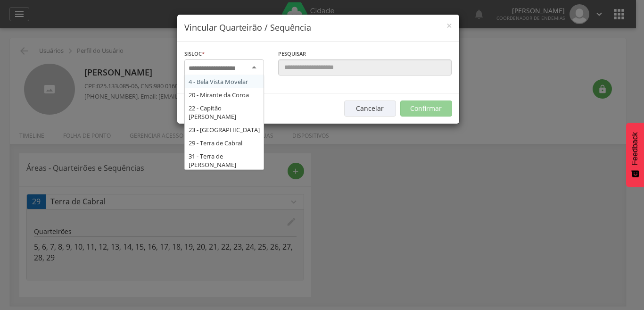 The height and width of the screenshot is (310, 644). What do you see at coordinates (193, 53) in the screenshot?
I see `span: Sisloc` at bounding box center [193, 53].